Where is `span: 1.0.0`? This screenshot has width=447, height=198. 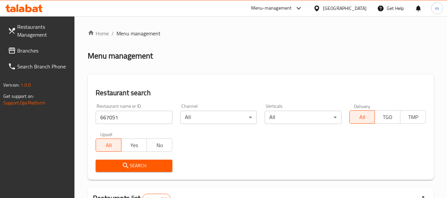 span: 1.0.0 is located at coordinates (25, 85).